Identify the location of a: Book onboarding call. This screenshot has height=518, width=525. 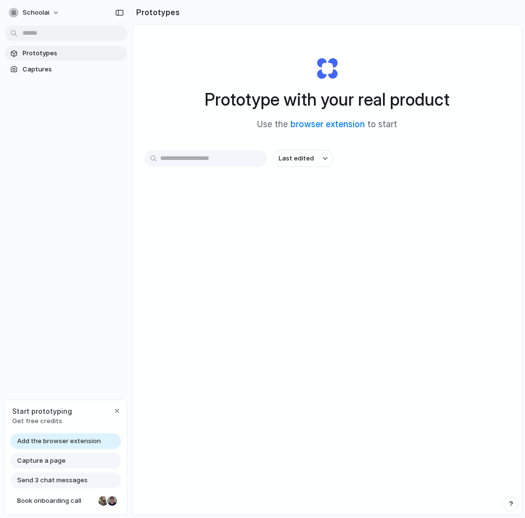
(66, 501).